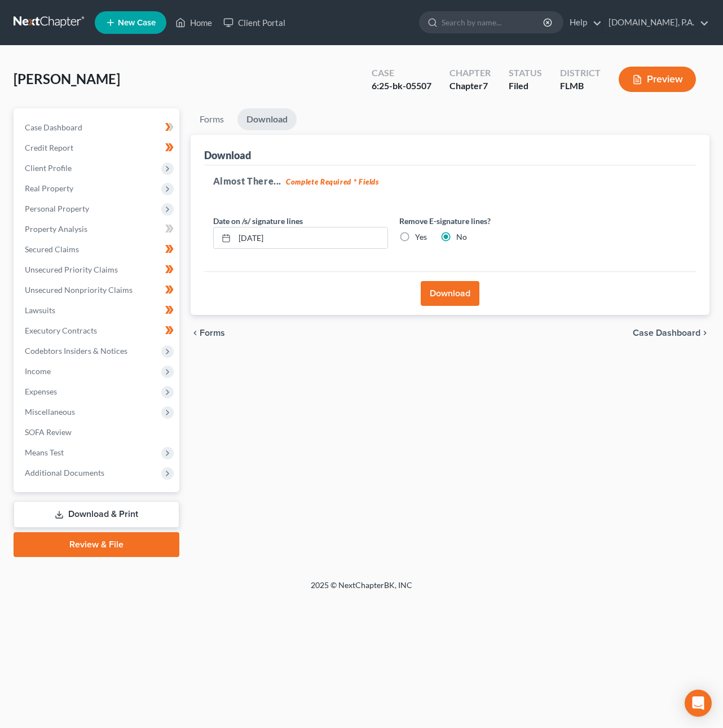  Describe the element at coordinates (136, 23) in the screenshot. I see `span: New Case` at that location.